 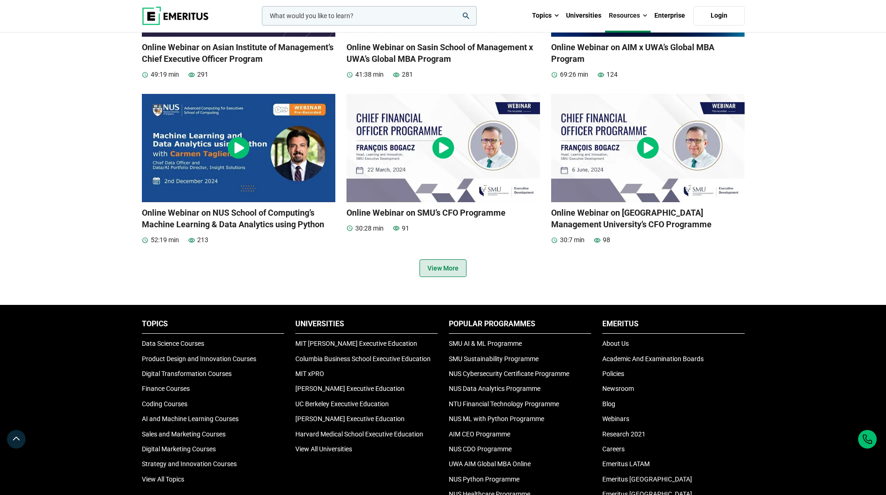 What do you see at coordinates (198, 74) in the screenshot?
I see `p: 291` at bounding box center [198, 74].